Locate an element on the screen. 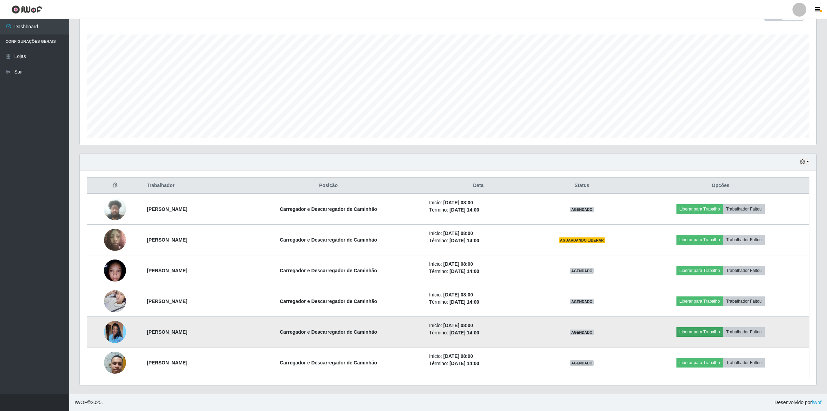 The image size is (827, 411). a: iWof is located at coordinates (817, 403).